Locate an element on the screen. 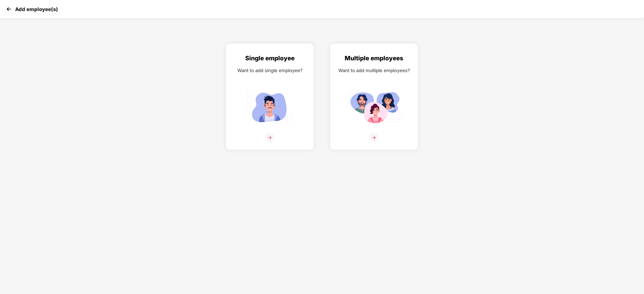 Image resolution: width=644 pixels, height=294 pixels. p: Add employee(s) is located at coordinates (36, 9).